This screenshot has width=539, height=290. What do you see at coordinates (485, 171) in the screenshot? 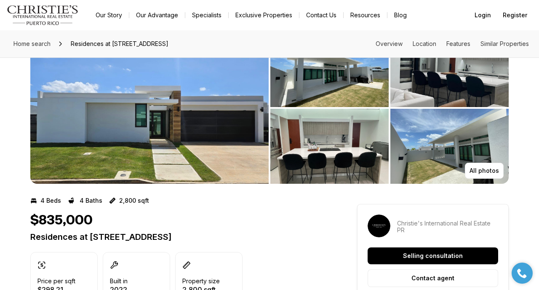
I see `button: All photos` at bounding box center [485, 171].